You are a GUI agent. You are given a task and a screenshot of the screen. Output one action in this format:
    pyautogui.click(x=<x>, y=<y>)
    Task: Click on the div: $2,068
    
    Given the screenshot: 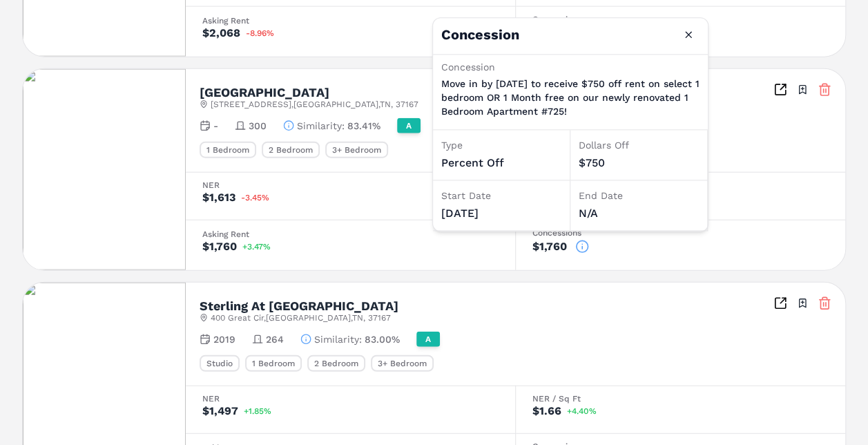 What is the action you would take?
    pyautogui.click(x=221, y=33)
    